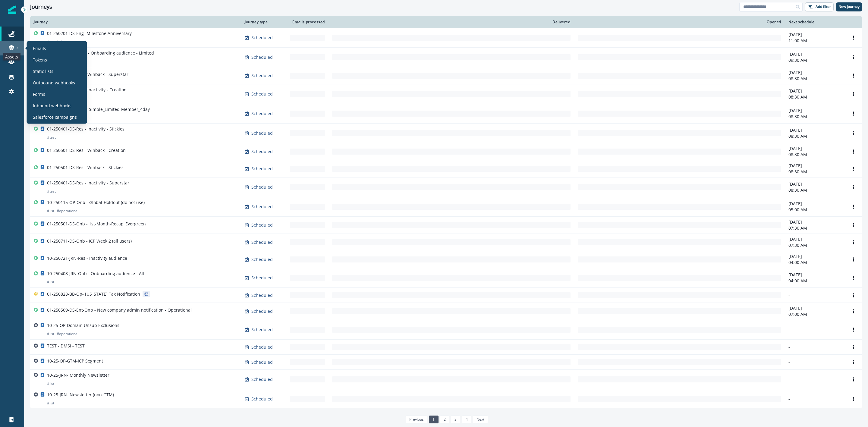 The image size is (868, 427). Describe the element at coordinates (481, 420) in the screenshot. I see `a: Next page` at that location.